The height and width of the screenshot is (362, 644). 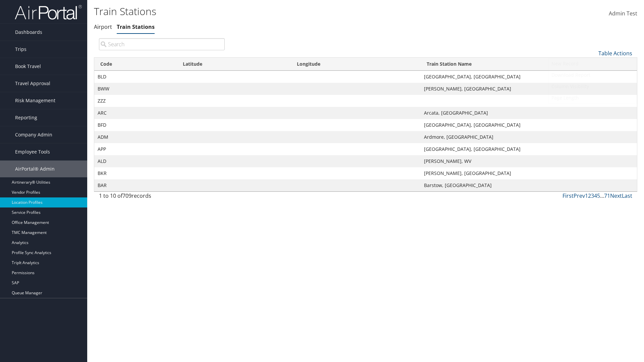 What do you see at coordinates (26, 118) in the screenshot?
I see `span: Reporting` at bounding box center [26, 118].